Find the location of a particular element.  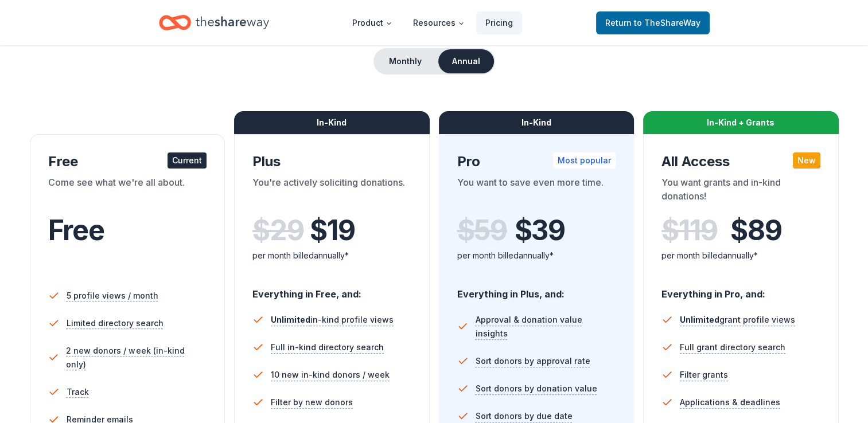

div: You want grants and in-kind donations! is located at coordinates (741, 192).